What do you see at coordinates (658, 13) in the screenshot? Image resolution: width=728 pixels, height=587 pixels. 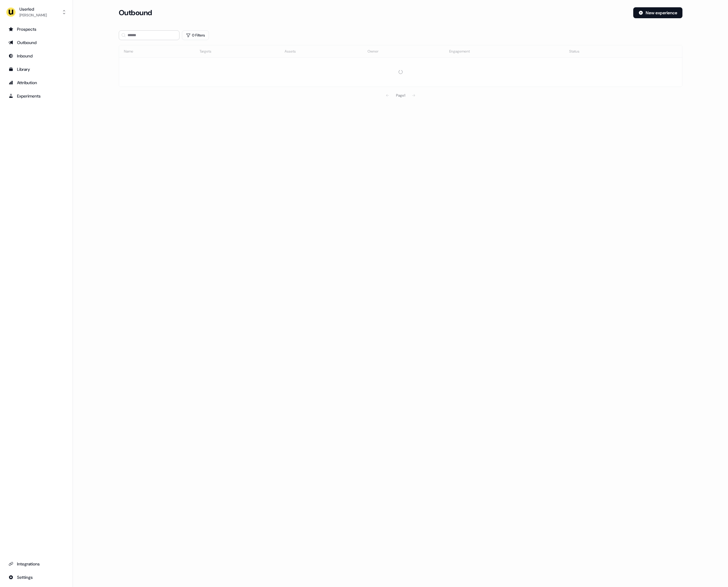 I see `button: New experience` at bounding box center [658, 13].